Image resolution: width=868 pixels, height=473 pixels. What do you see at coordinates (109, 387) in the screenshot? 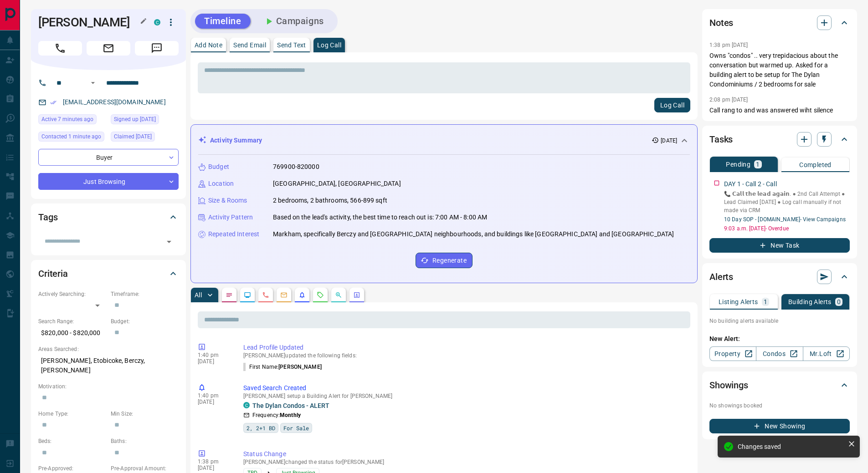
I see `p: Motivation:` at bounding box center [109, 387].